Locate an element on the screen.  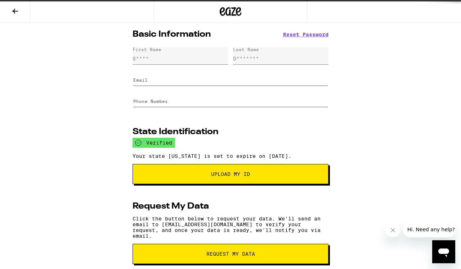
h2: Basic Information is located at coordinates (172, 35).